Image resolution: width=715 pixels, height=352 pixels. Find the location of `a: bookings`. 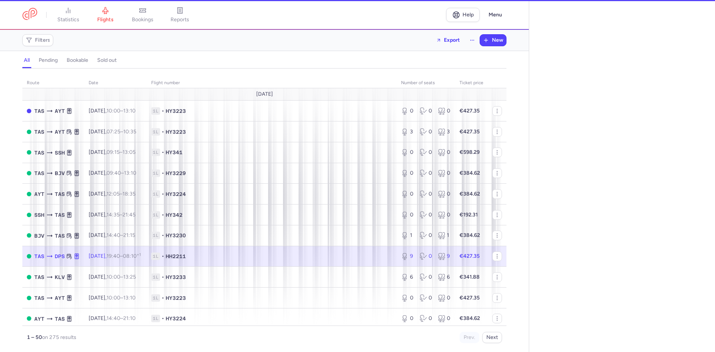

a: bookings is located at coordinates (143, 15).